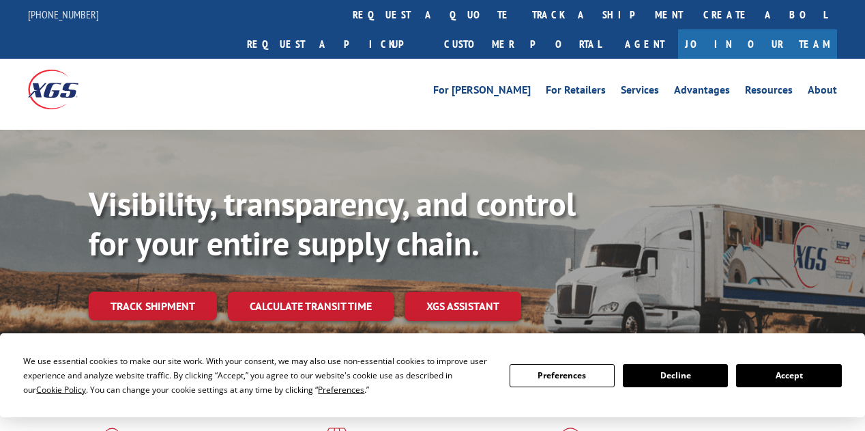  What do you see at coordinates (822, 92) in the screenshot?
I see `a: About` at bounding box center [822, 92].